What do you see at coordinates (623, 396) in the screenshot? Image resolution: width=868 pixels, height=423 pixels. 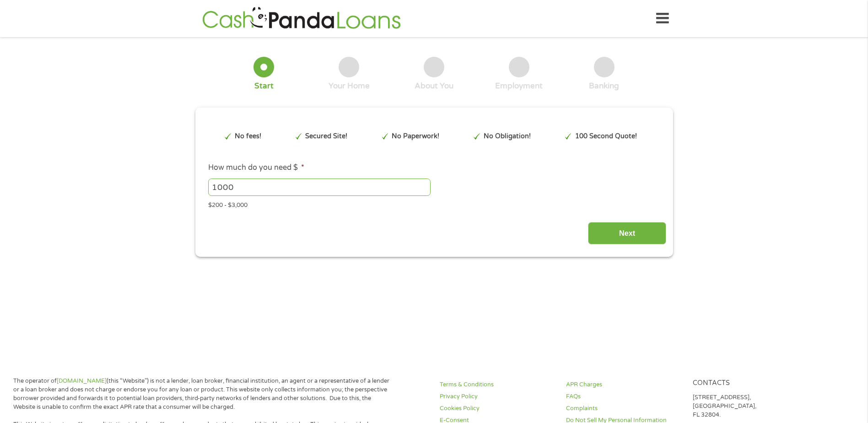 I see `a: FAQs` at bounding box center [623, 396].